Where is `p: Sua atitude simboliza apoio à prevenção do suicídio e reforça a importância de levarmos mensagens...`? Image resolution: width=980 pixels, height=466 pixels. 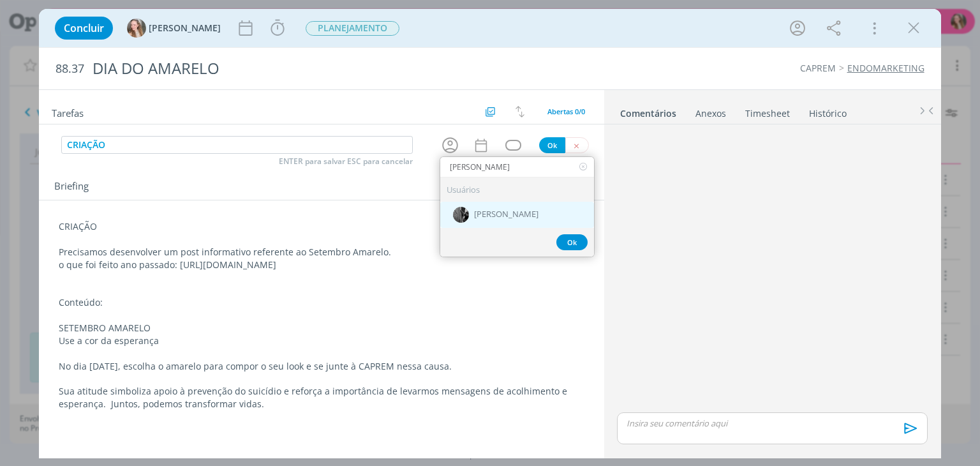
p: Sua atitude simboliza apoio à prevenção do suicídio e reforça a importância de levarmos mensagens... is located at coordinates (321, 398).